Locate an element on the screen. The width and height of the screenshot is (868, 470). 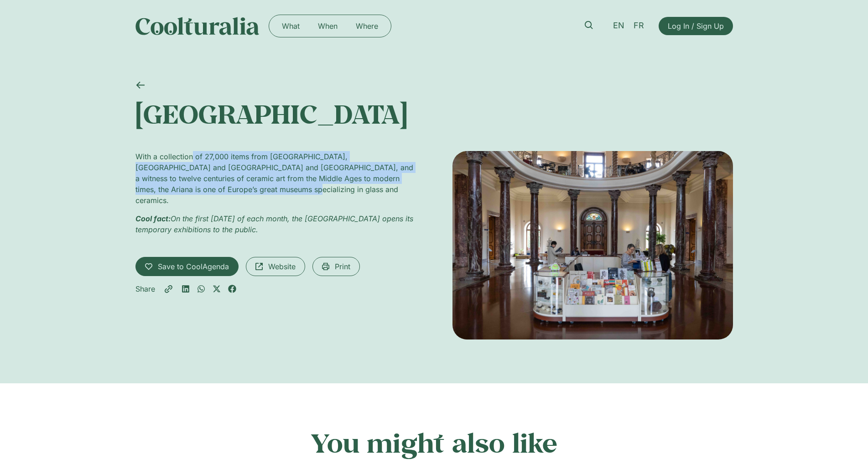
span: Print is located at coordinates (342, 267).